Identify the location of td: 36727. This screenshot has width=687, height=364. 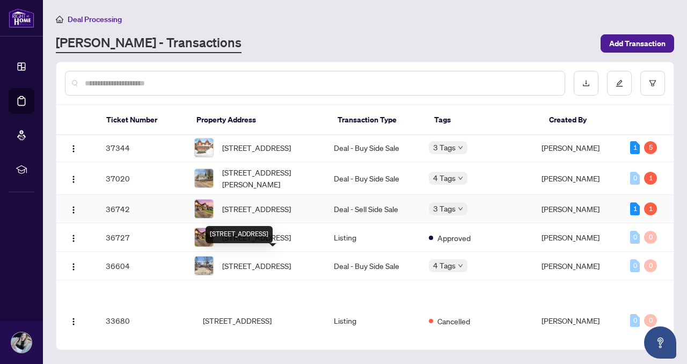
(141, 237).